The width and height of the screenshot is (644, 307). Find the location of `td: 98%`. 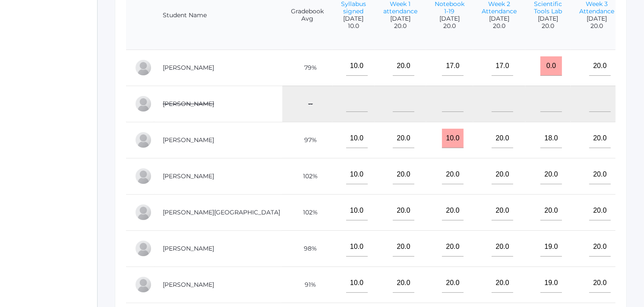

td: 98% is located at coordinates (307, 248).